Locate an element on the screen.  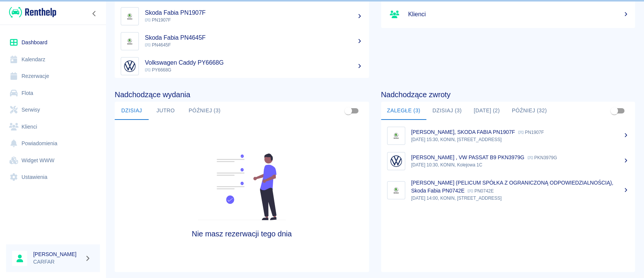
span: PN4645F is located at coordinates (158, 45).